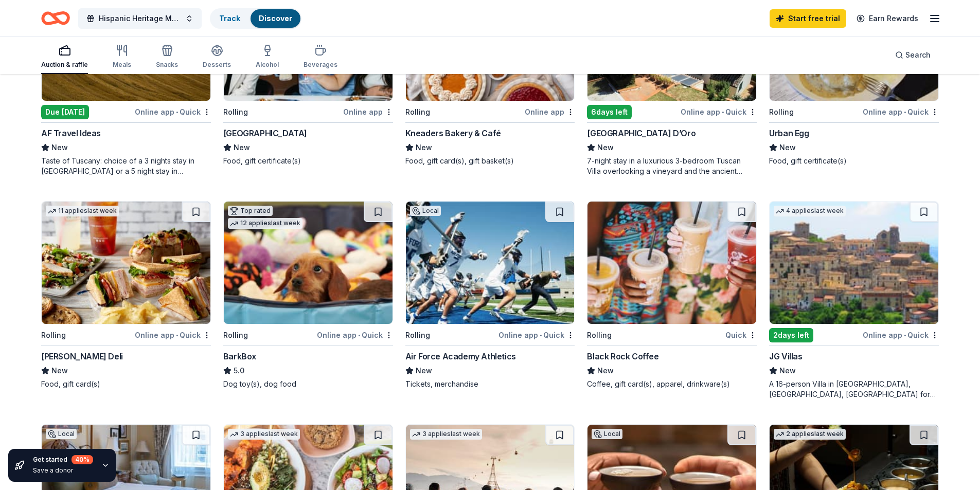  Describe the element at coordinates (672, 295) in the screenshot. I see `a: Image for Black Rock CoffeeRollingQuickBlack Rock CoffeeNewCoffee, gift card(s), apparel, drinkwa...` at that location.